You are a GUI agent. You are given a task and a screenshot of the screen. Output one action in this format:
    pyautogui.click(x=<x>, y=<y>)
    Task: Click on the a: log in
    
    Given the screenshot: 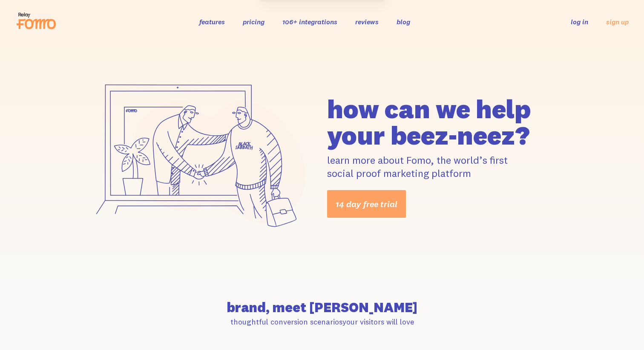 What is the action you would take?
    pyautogui.click(x=579, y=22)
    